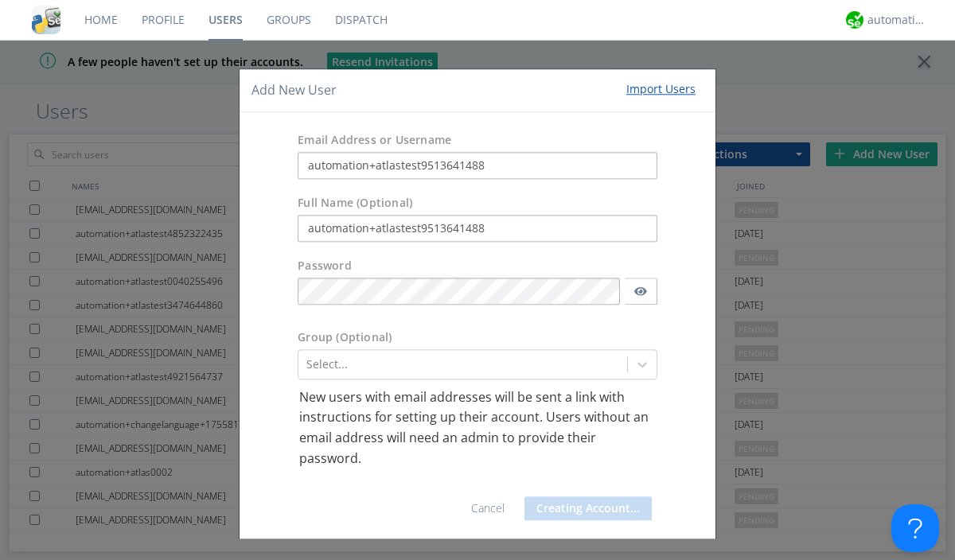 The height and width of the screenshot is (560, 955). What do you see at coordinates (344, 338) in the screenshot?
I see `label: Group (Optional)` at bounding box center [344, 338].